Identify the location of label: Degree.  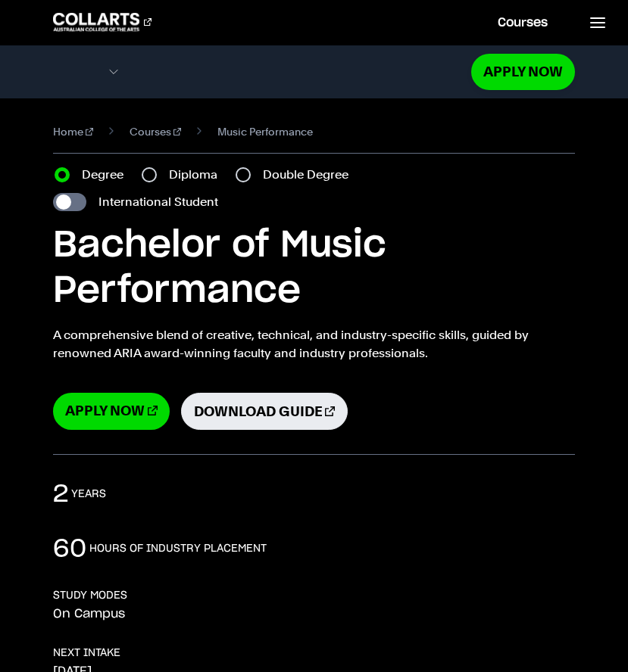
(107, 175).